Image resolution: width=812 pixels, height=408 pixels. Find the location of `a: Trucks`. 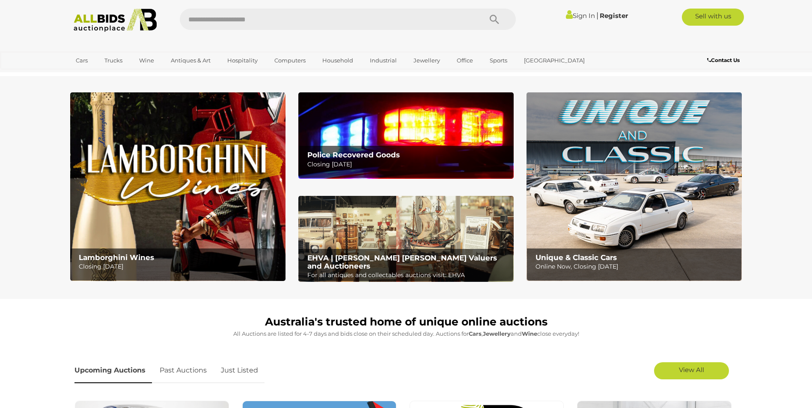

a: Trucks is located at coordinates (113, 60).